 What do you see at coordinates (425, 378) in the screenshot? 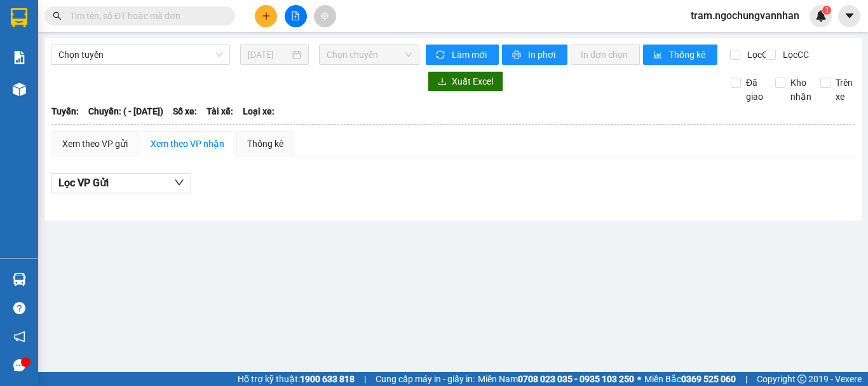
I see `span: Cung cấp máy in - giấy in:` at bounding box center [425, 378].